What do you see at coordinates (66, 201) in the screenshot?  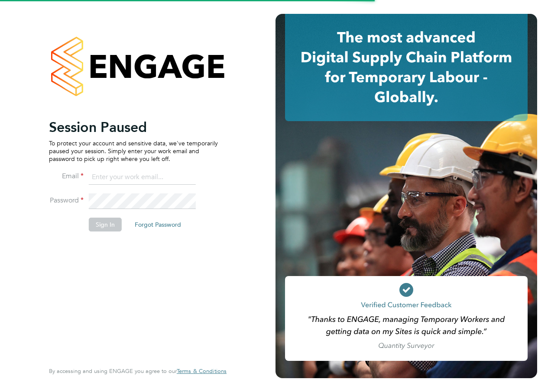 I see `label: Password` at bounding box center [66, 201].